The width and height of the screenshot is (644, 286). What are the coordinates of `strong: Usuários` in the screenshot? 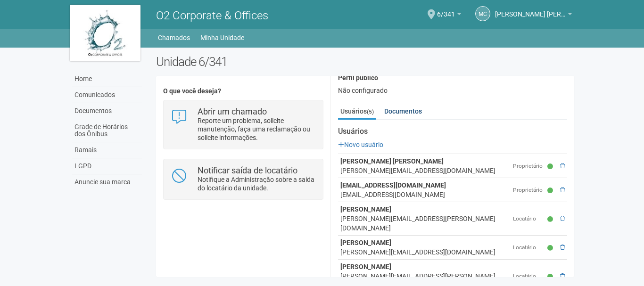 It's located at (453, 132).